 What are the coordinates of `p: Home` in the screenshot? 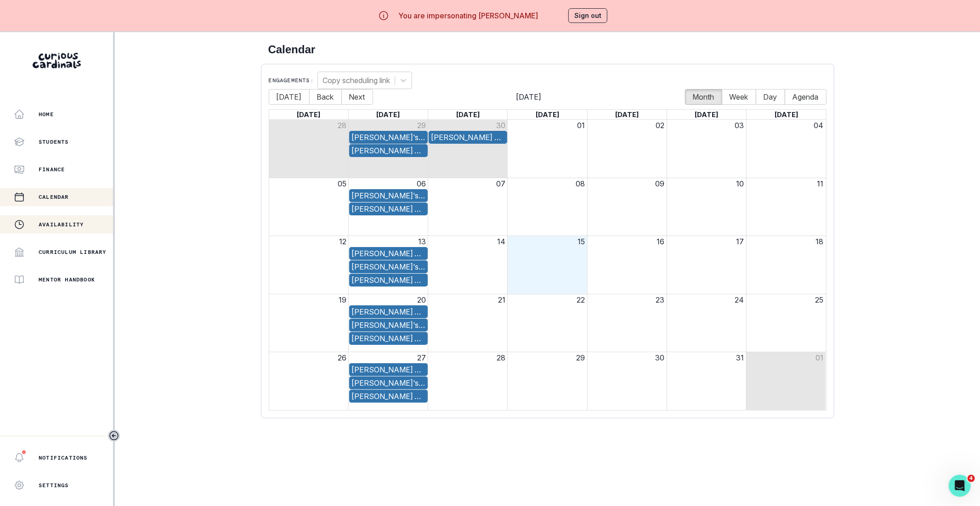 It's located at (46, 115).